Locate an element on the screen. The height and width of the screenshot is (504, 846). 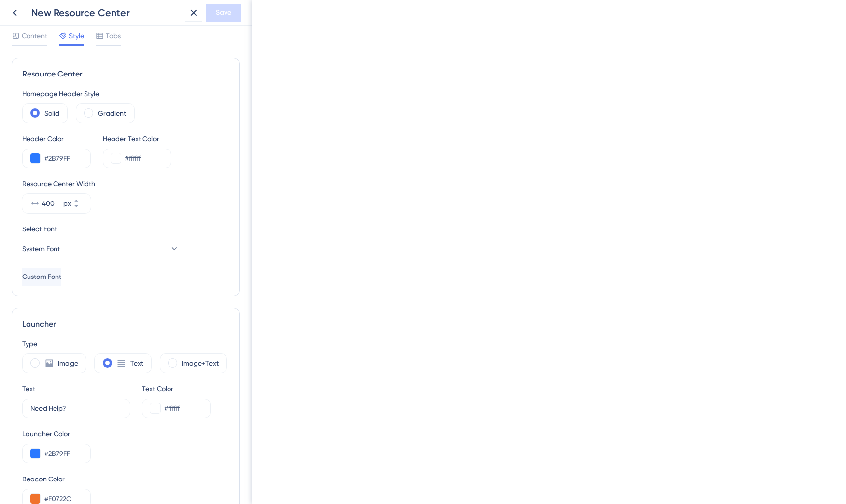
div: Text is located at coordinates (28, 389).